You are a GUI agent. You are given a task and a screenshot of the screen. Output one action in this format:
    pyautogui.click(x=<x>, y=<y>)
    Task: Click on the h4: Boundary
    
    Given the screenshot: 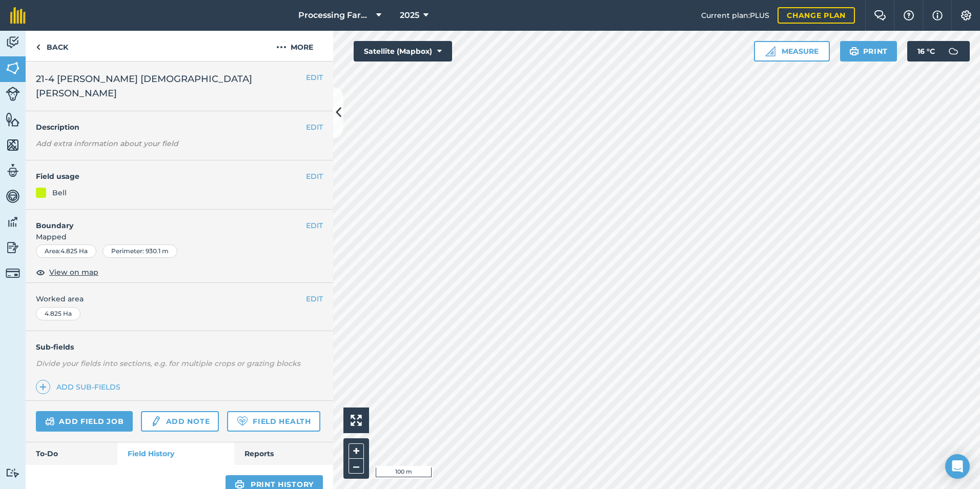 What is the action you would take?
    pyautogui.click(x=166, y=220)
    